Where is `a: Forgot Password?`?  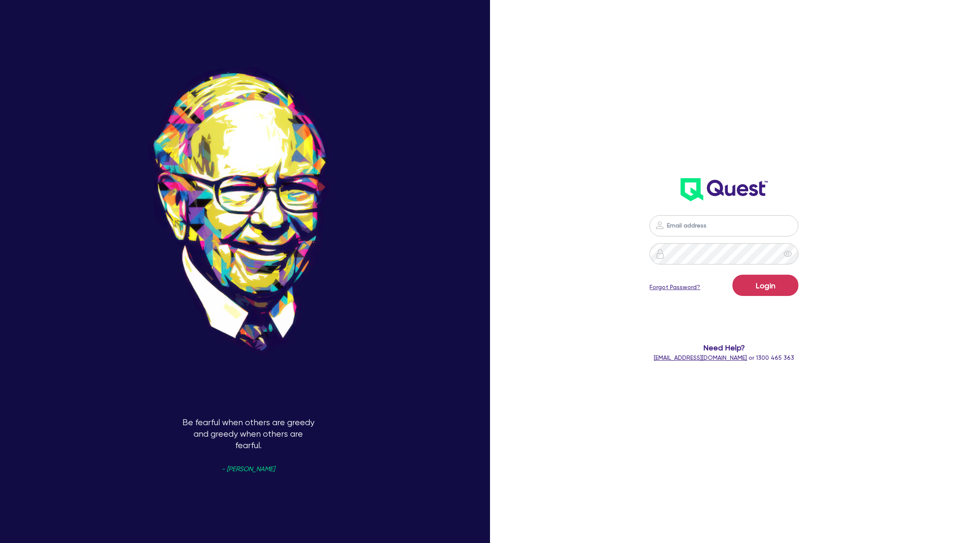
a: Forgot Password? is located at coordinates (675, 287).